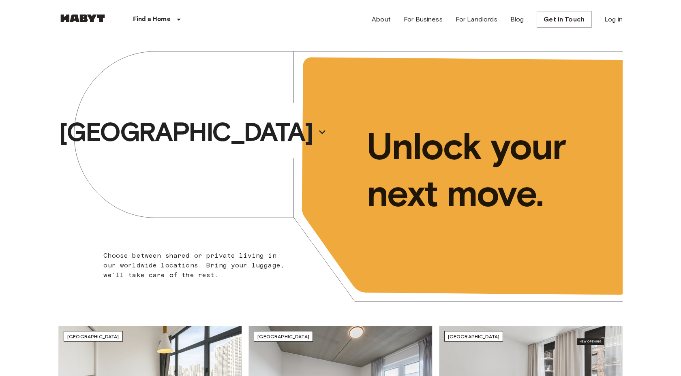 The width and height of the screenshot is (681, 376). I want to click on img: Habyt, so click(83, 18).